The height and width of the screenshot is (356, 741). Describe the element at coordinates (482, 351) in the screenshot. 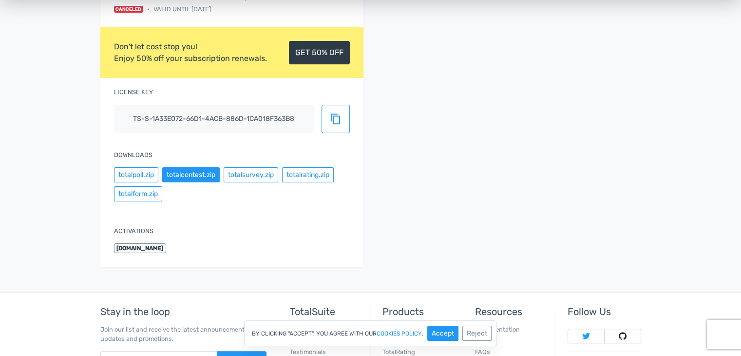

I see `a: FAQs` at that location.